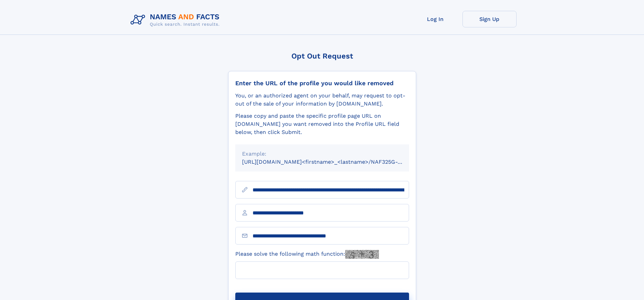  I want to click on div: You, or an authorized agent on your behalf, may request to opt-out of the sale of your informatio..., so click(322, 100).